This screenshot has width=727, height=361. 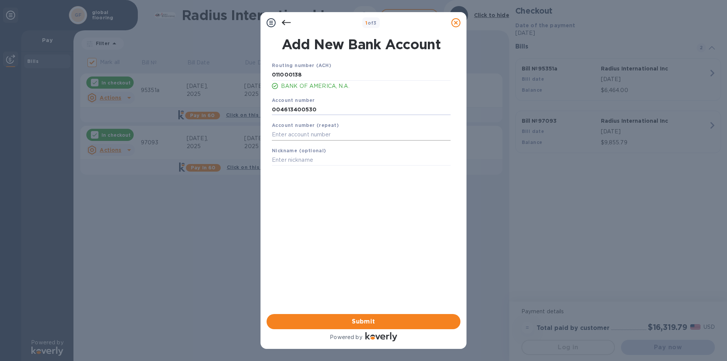 What do you see at coordinates (299, 150) in the screenshot?
I see `b: Nickname (optional)` at bounding box center [299, 150].